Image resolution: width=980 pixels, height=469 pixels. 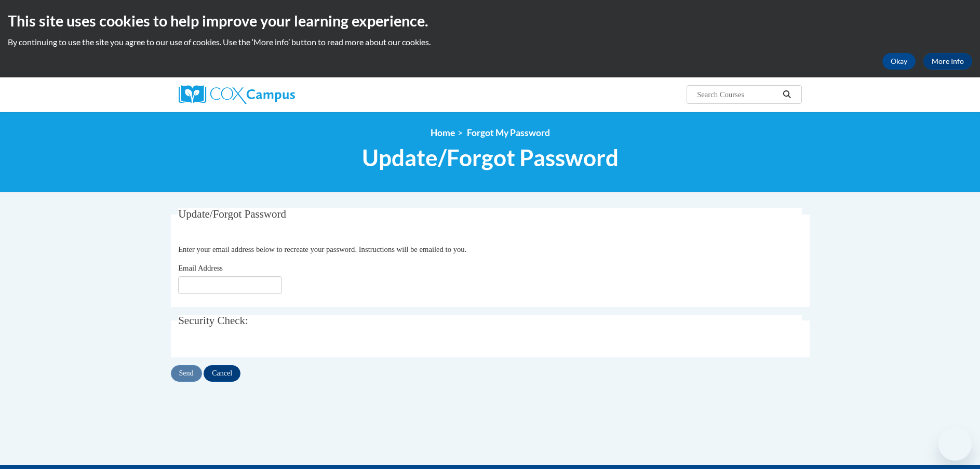 What do you see at coordinates (230, 285) in the screenshot?
I see `input: Email` at bounding box center [230, 285].